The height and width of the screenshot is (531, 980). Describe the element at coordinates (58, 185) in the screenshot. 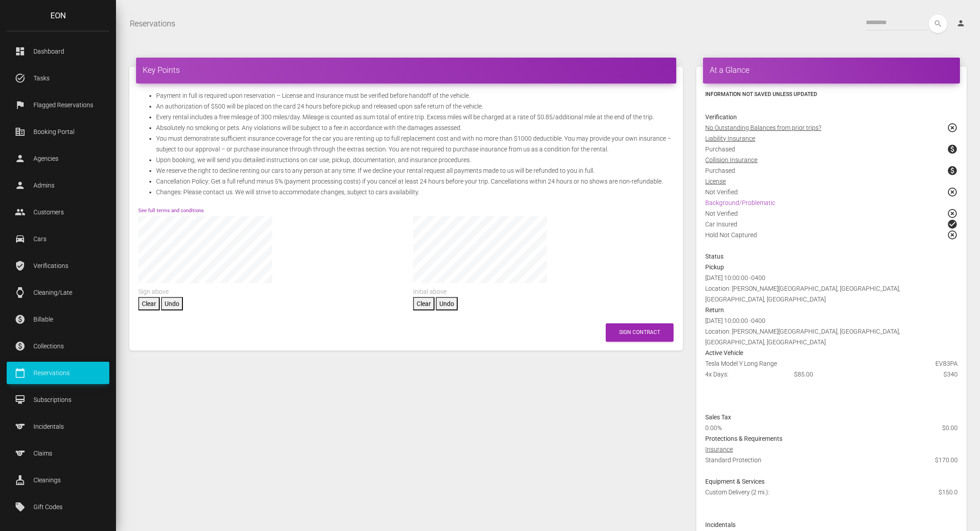

I see `p: Admins` at that location.